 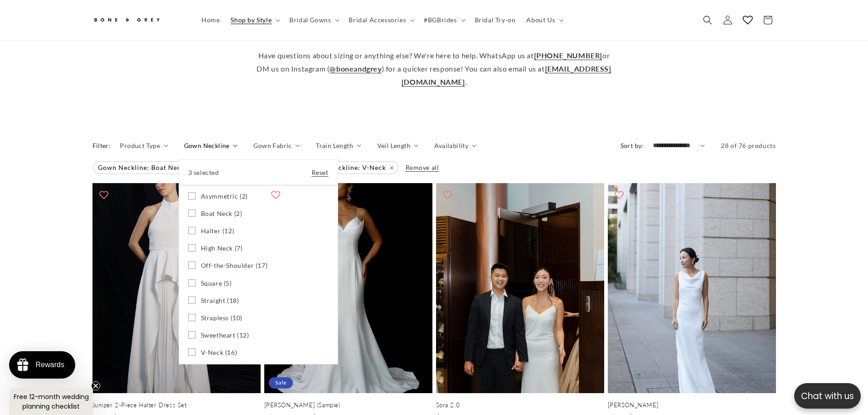 What do you see at coordinates (219, 352) in the screenshot?
I see `span: V-Neck (16)` at bounding box center [219, 352].